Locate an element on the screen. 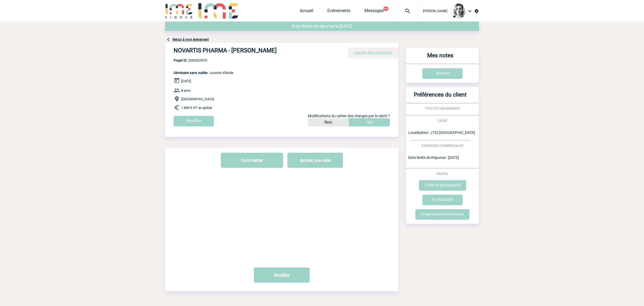 This screenshot has width=644, height=306. span: - Journée d'étude is located at coordinates (203, 72).